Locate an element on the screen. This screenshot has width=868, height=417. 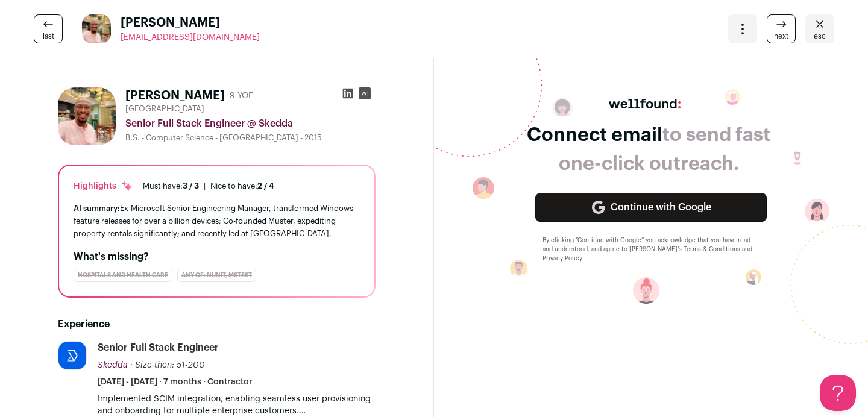
p: Implemented SCIM integration, enabling seamless user provisioning and onboarding for multiple ent... is located at coordinates (236, 405).